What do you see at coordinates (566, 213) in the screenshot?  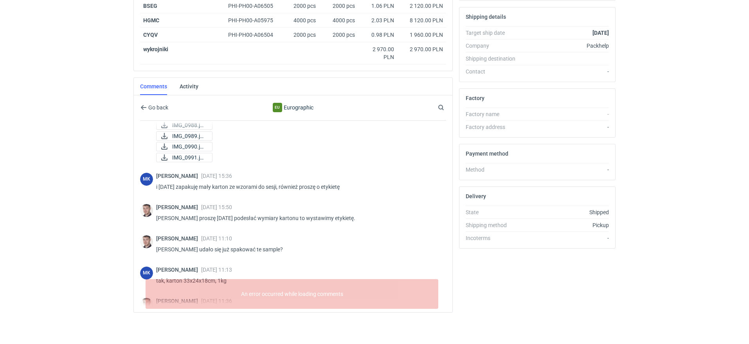 I see `div: Shipped` at bounding box center [566, 213].